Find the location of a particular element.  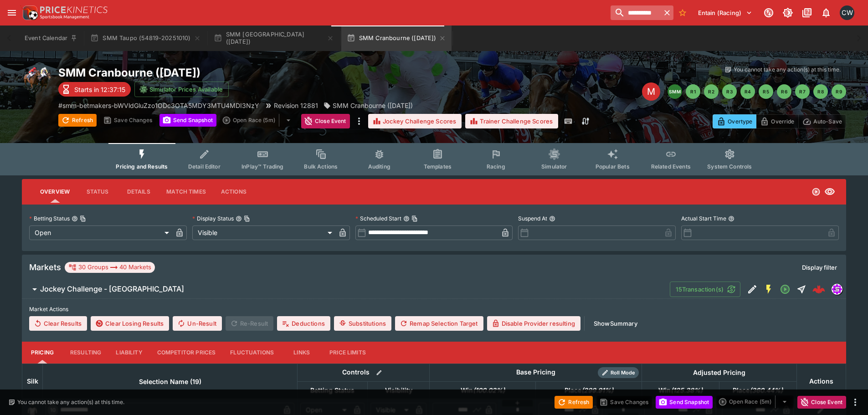

button: Documentation is located at coordinates (807, 13).